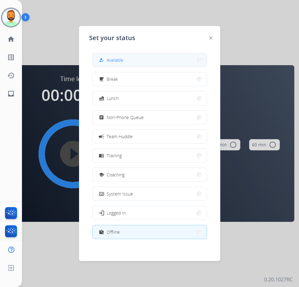 This screenshot has height=287, width=299. I want to click on button: Non-Phone Queue, so click(150, 117).